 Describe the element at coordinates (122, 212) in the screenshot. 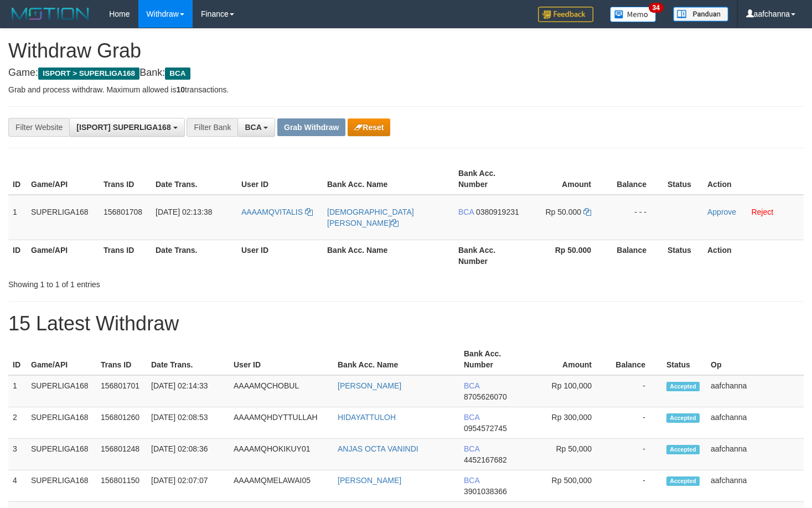

I see `span: 156801708` at that location.